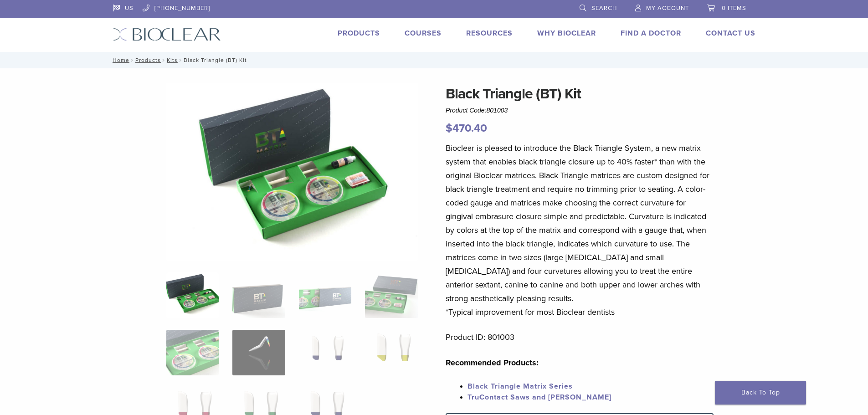 The image size is (868, 415). What do you see at coordinates (258, 353) in the screenshot?
I see `img: Black Triangle (BT) Kit - Image 6` at bounding box center [258, 353].